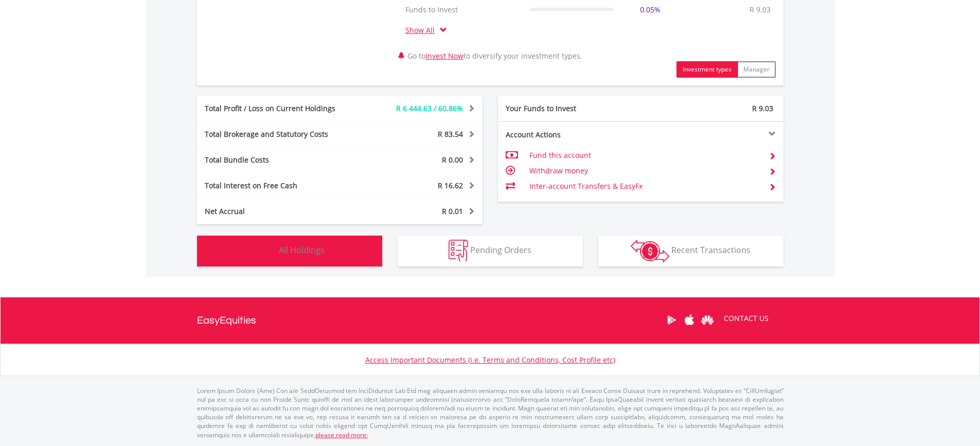  Describe the element at coordinates (711, 250) in the screenshot. I see `span: Recent Transactions` at that location.